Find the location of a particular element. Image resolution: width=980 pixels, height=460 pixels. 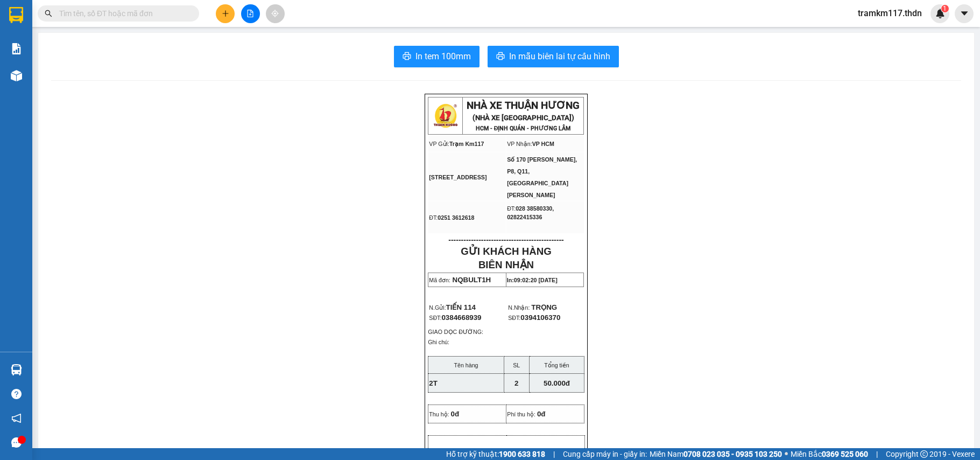

span: caret-down is located at coordinates (965, 13).